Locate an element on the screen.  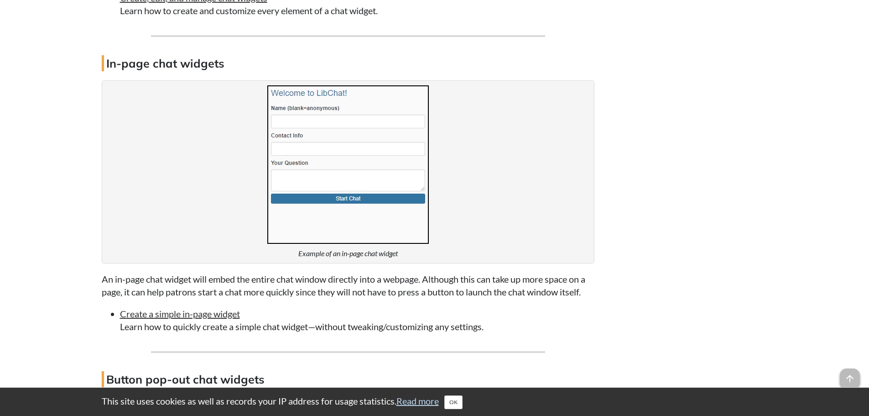
figcaption: Example of an in-page chat widget is located at coordinates (348, 253).